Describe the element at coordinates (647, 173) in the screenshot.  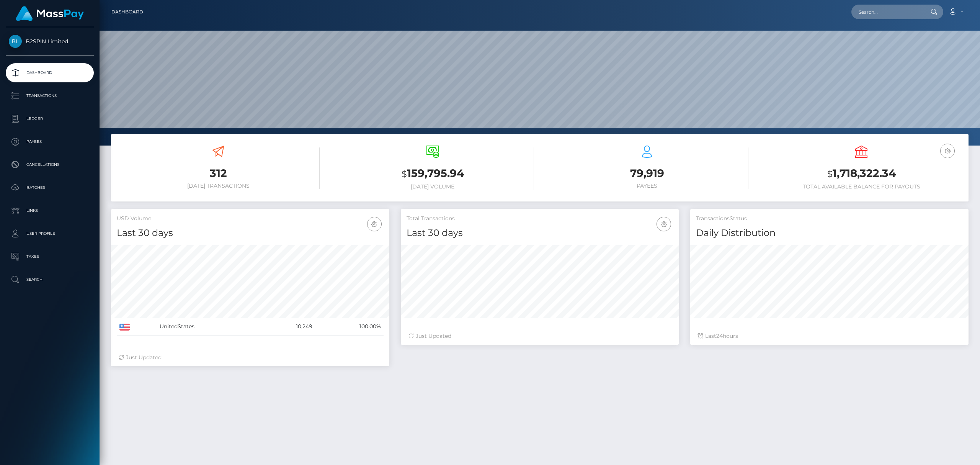
I see `h3: 79,919` at that location.